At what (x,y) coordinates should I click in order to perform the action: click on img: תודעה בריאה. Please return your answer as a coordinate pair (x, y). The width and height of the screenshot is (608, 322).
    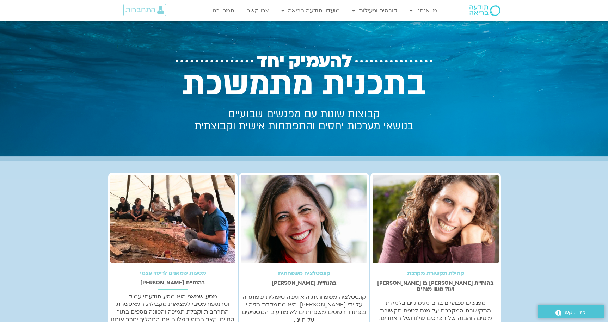
    Looking at the image, I should click on (485, 11).